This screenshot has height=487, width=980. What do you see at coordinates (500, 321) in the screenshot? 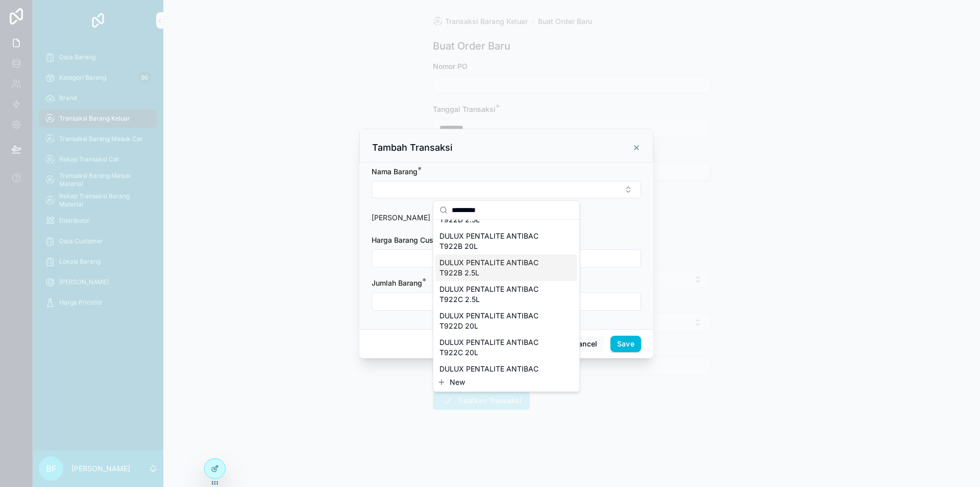
I see `span: DULUX PENTALITE ANTIBAC T922D 20L` at bounding box center [500, 321].